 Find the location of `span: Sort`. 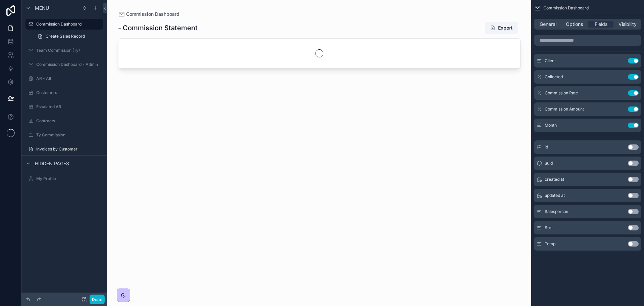

span: Sort is located at coordinates (549, 228).